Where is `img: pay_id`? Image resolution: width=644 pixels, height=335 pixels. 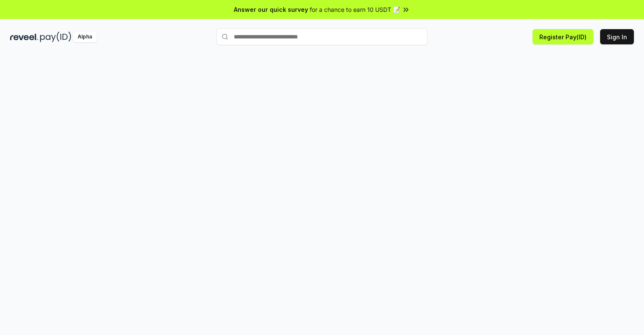
img: pay_id is located at coordinates (56, 37).